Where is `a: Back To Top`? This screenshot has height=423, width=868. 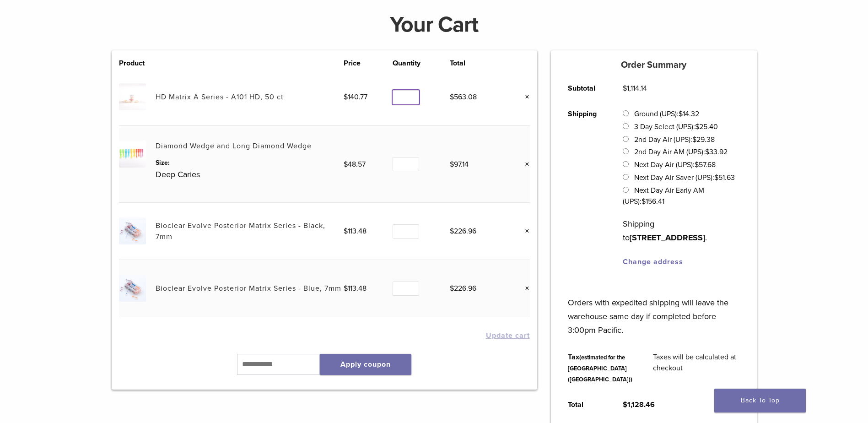 a: Back To Top is located at coordinates (760, 401).